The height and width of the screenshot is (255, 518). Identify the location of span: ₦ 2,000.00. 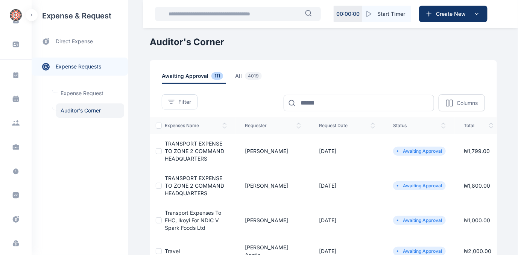
(478, 251).